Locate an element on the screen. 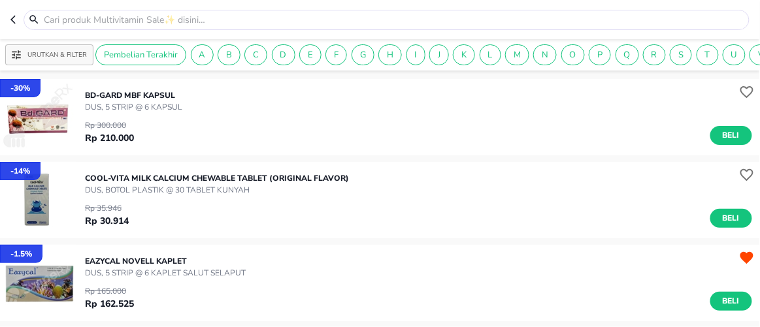 The width and height of the screenshot is (760, 327). span: H is located at coordinates (390, 55).